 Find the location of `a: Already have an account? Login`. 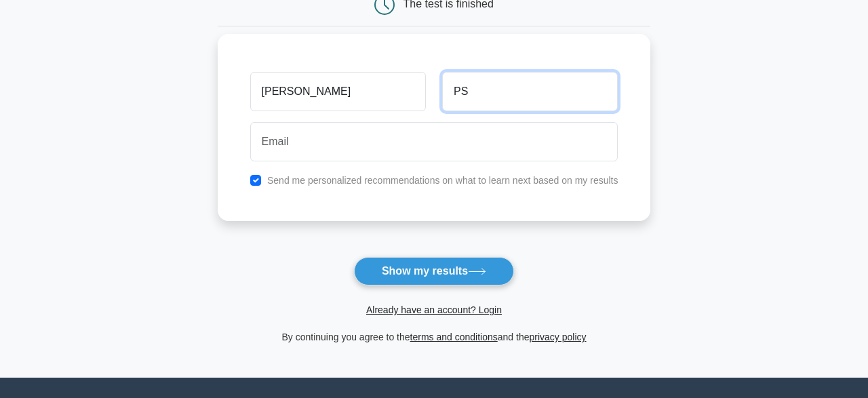

a: Already have an account? Login is located at coordinates (434, 310).